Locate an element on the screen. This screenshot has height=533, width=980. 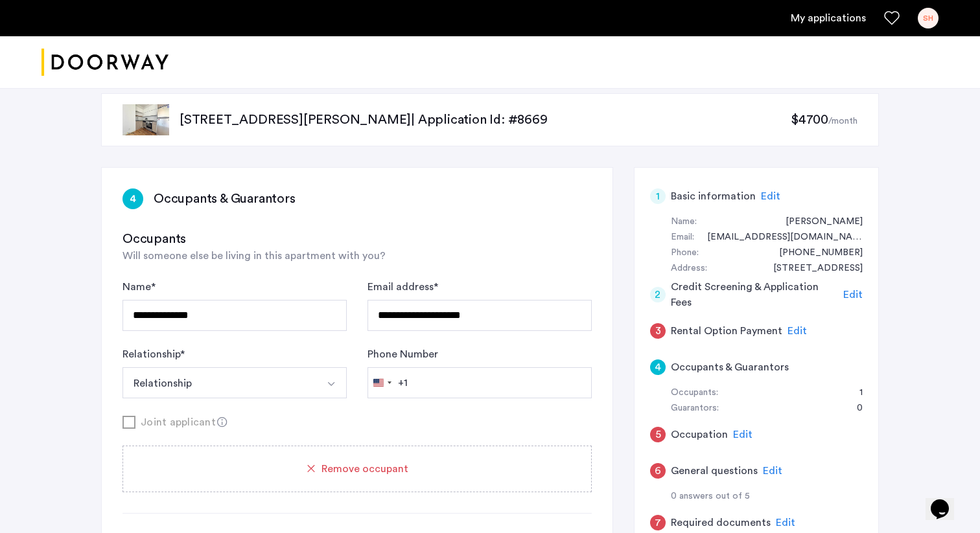
div: Phone: is located at coordinates (684, 253).